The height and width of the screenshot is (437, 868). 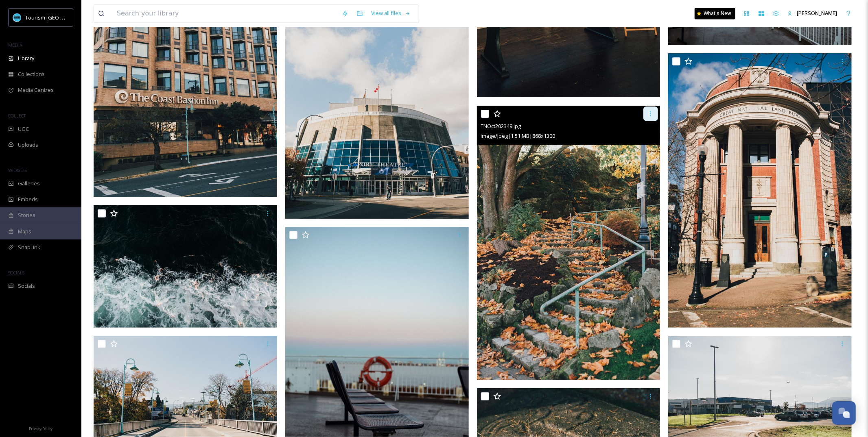 I want to click on span: Privacy Policy, so click(x=40, y=429).